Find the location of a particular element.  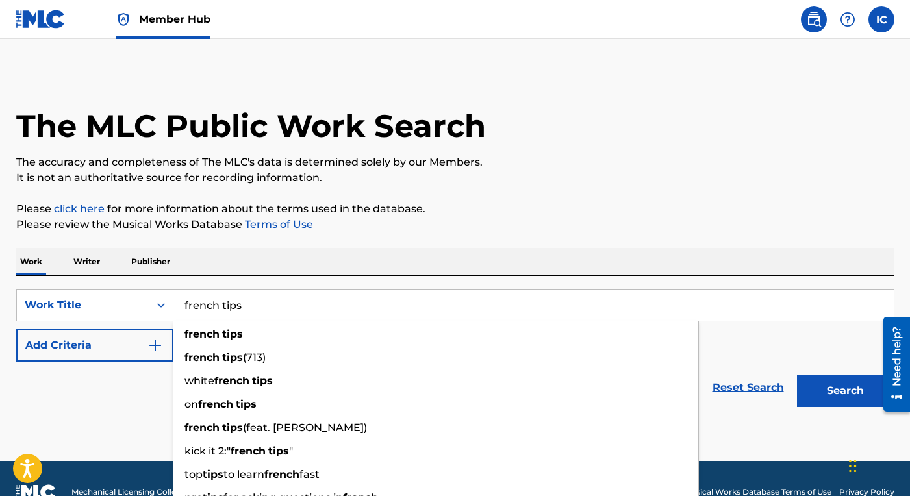

p: Writer is located at coordinates (86, 262).